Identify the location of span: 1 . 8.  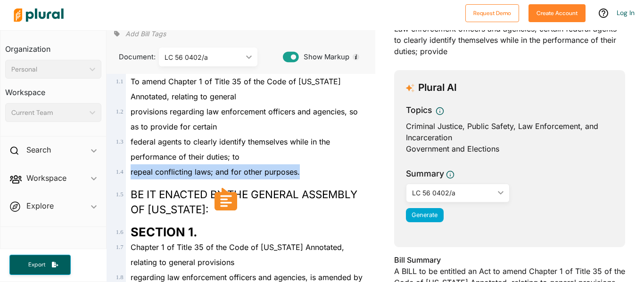
(120, 277).